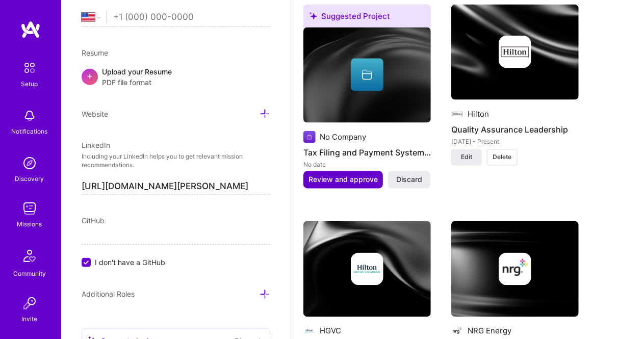 This screenshot has width=644, height=339. Describe the element at coordinates (30, 273) in the screenshot. I see `div: Community` at that location.